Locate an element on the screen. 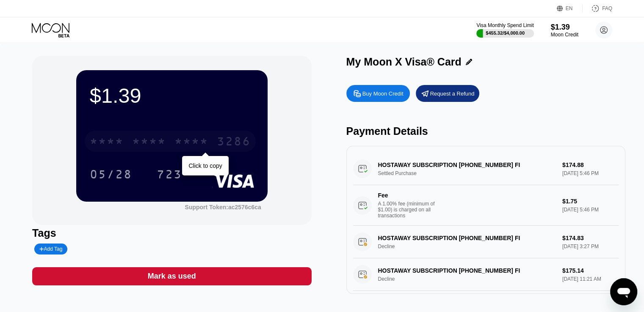 This screenshot has width=644, height=312. div: Moon Credit is located at coordinates (565, 35).